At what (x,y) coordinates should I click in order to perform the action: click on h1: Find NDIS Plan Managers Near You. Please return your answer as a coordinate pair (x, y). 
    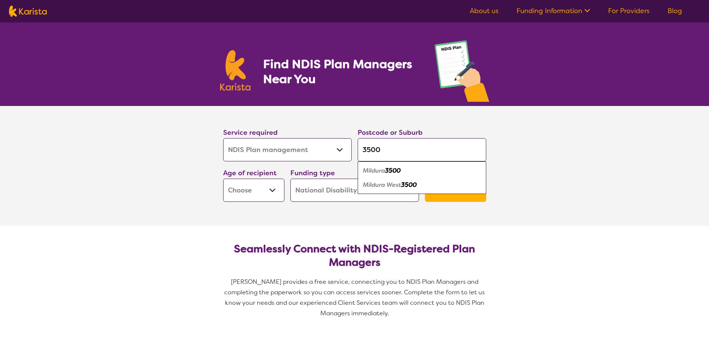
    Looking at the image, I should click on (341, 71).